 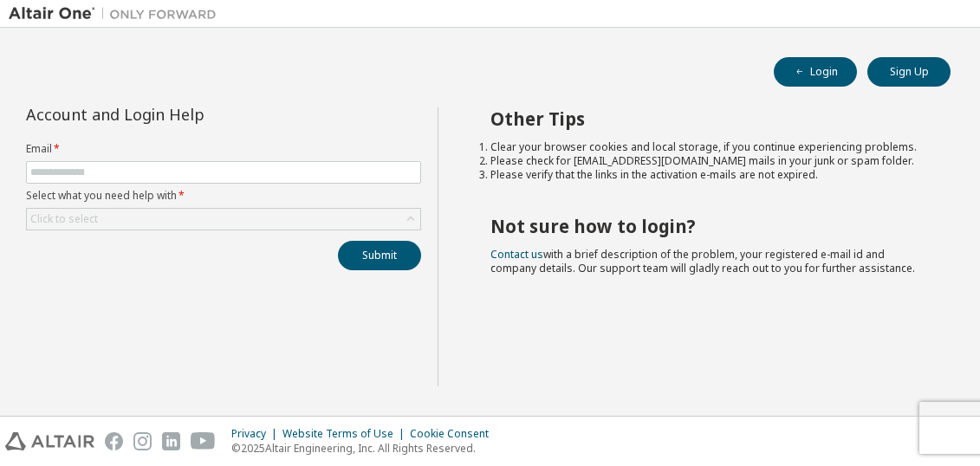 I want to click on img: instagram.svg, so click(x=142, y=441).